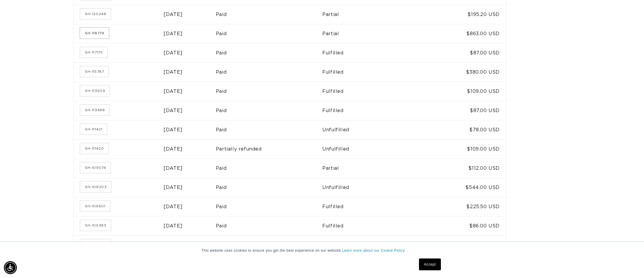 The height and width of the screenshot is (278, 644). What do you see at coordinates (96, 187) in the screenshot?
I see `a: Order number SH-108203` at bounding box center [96, 187].